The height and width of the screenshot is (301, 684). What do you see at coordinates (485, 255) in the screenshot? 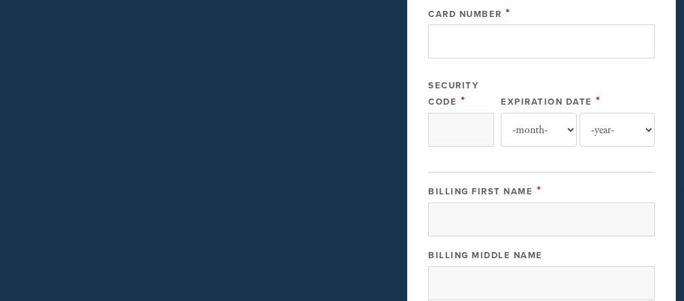
I see `label: Billing Middle Name` at bounding box center [485, 255].